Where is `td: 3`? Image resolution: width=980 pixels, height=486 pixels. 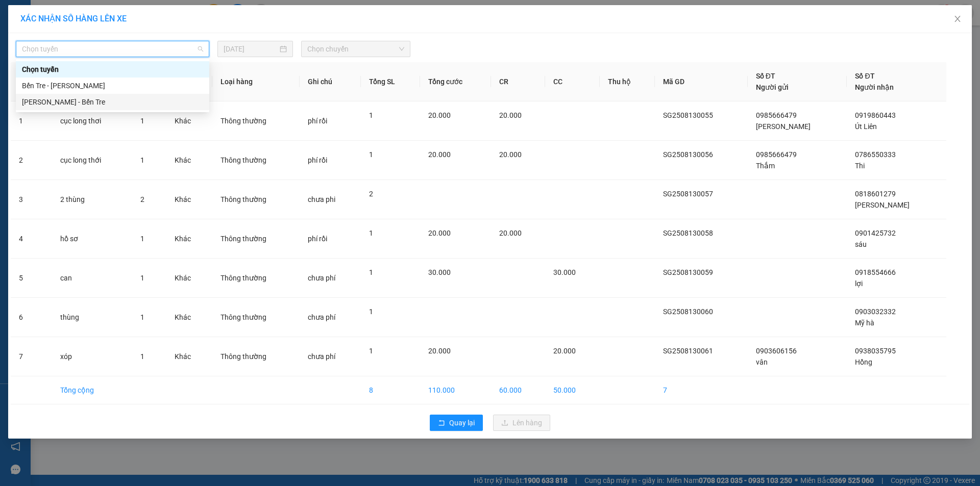 td: 3 is located at coordinates (32, 199).